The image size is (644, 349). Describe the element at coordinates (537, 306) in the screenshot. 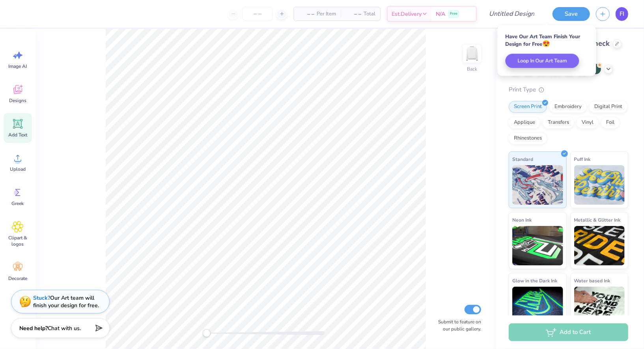

I see `img: Glow in the Dark Ink` at that location.